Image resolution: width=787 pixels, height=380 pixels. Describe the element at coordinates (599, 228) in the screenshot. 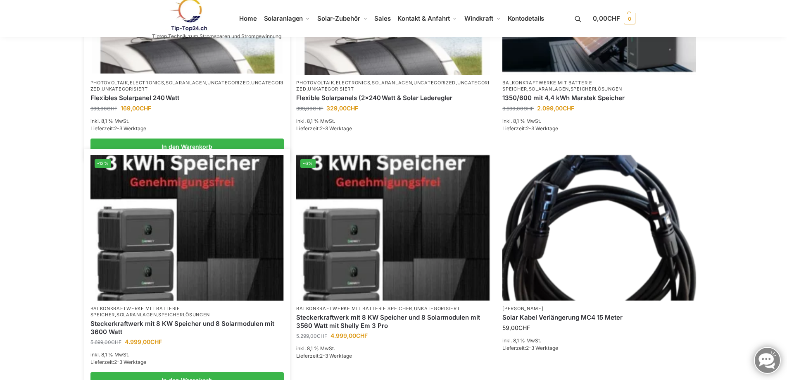

I see `img: Home 13` at that location.